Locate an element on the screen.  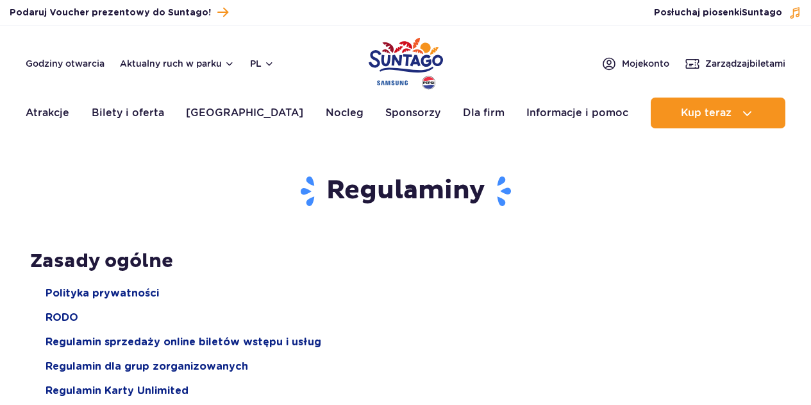
span: Regulamin sprzedaży online biletów wstępu i usług is located at coordinates (183, 342).